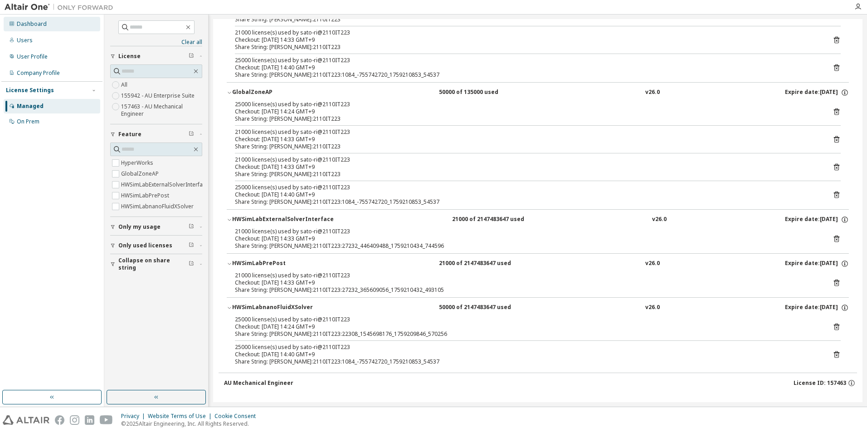 The image size is (867, 433). What do you see at coordinates (156, 42) in the screenshot?
I see `a: Clear all` at bounding box center [156, 42].